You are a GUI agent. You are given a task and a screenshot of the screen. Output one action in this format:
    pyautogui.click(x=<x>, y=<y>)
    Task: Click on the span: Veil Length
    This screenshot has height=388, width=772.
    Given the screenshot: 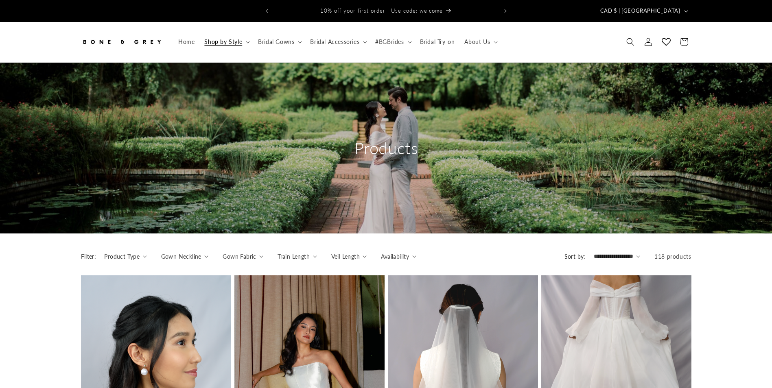 What is the action you would take?
    pyautogui.click(x=345, y=256)
    